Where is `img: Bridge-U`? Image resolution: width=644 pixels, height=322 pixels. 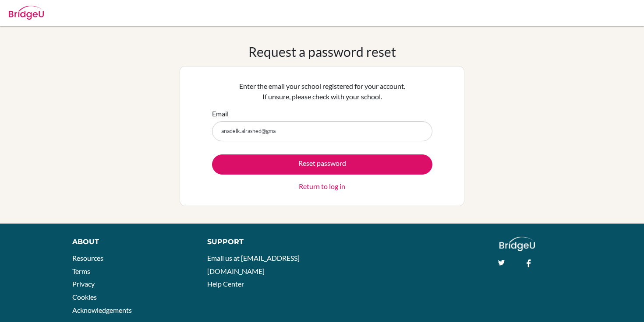 img: Bridge-U is located at coordinates (26, 13).